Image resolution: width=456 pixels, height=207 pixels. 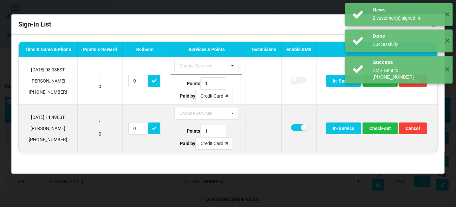 What do you see at coordinates (413, 128) in the screenshot?
I see `button: Cancel` at bounding box center [413, 128].